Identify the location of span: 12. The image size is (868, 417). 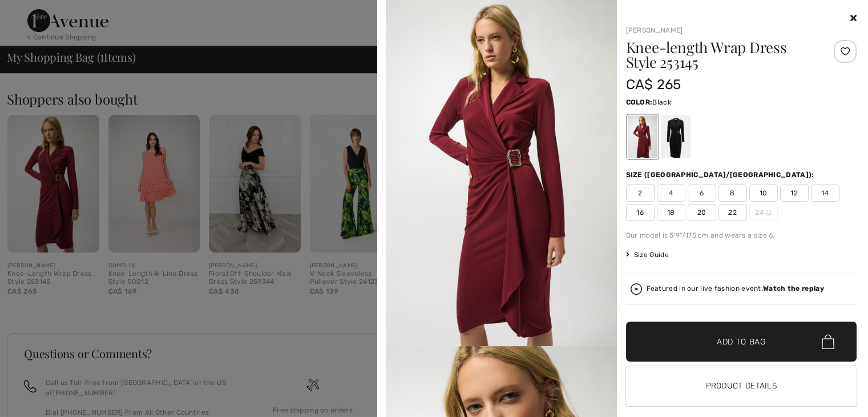
(794, 193).